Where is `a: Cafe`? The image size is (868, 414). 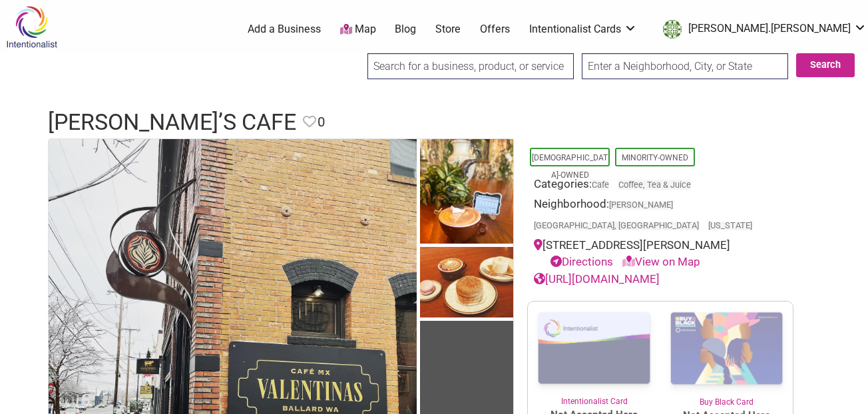
a: Cafe is located at coordinates (600, 184).